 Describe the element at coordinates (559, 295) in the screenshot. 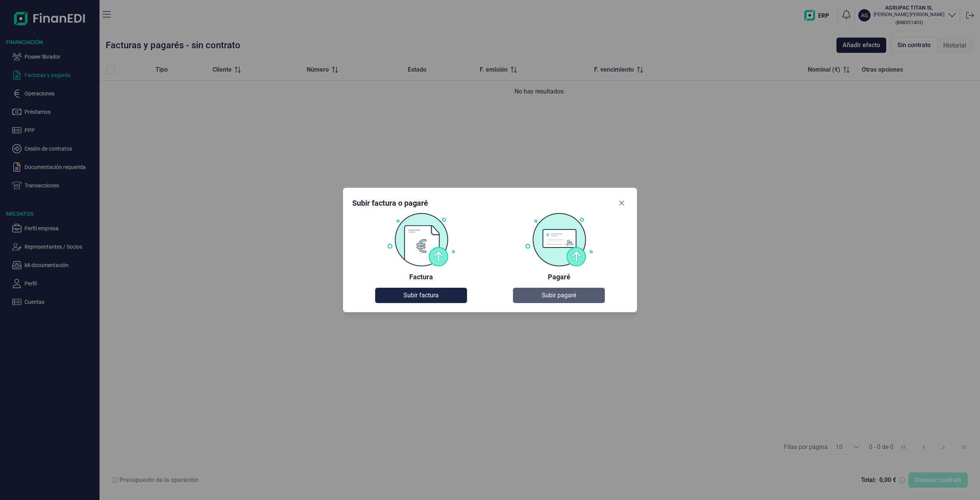

I see `button: Subir pagaré` at that location.